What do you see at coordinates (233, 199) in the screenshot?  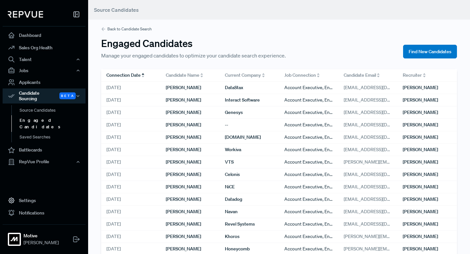 I see `span: Datadog` at bounding box center [233, 199].